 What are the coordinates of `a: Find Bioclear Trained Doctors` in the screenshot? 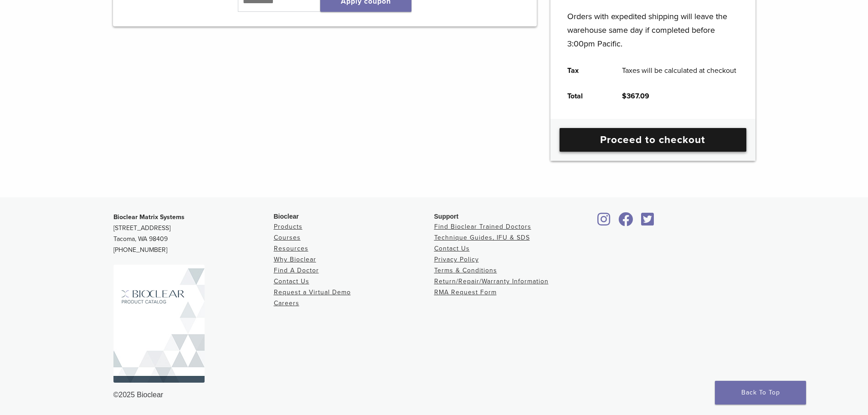 It's located at (483, 226).